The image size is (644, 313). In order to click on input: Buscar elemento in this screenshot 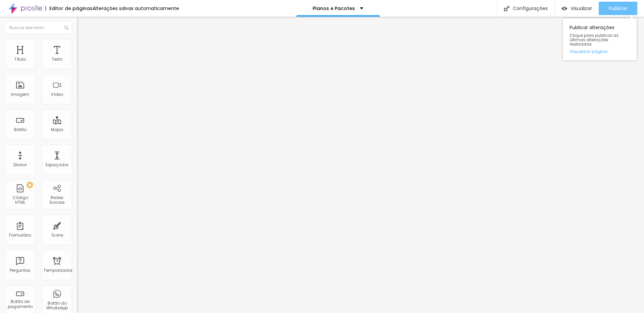, I will do `click(38, 28)`.